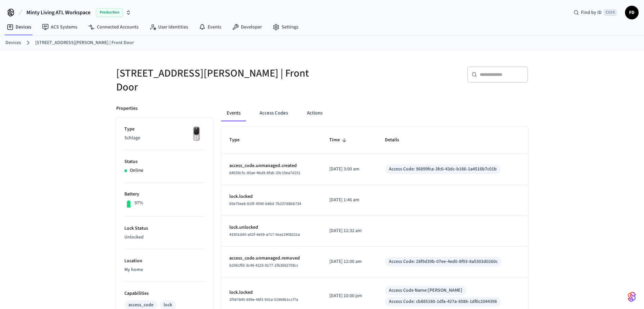 Image resolution: width=644 pixels, height=309 pixels. Describe the element at coordinates (165, 237) in the screenshot. I see `p: Unlocked` at that location.